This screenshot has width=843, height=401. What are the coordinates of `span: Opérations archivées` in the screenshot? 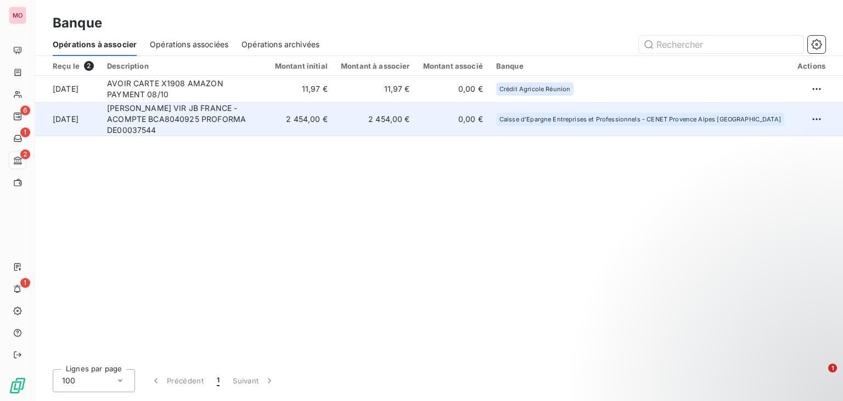 It's located at (280, 44).